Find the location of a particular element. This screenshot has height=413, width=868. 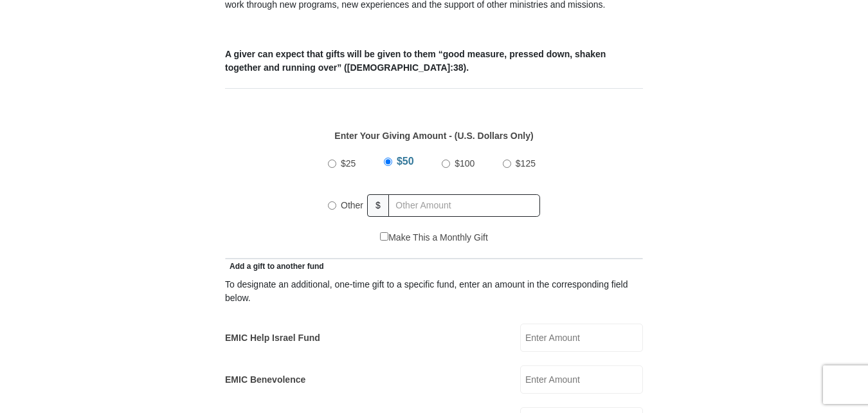

input: Make This a Monthly Gift is located at coordinates (384, 236).